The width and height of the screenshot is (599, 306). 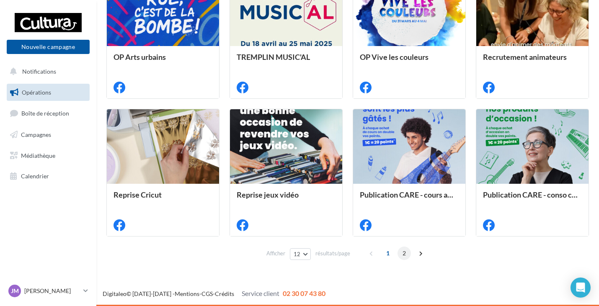 What do you see at coordinates (48, 135) in the screenshot?
I see `a: Campagnes` at bounding box center [48, 135].